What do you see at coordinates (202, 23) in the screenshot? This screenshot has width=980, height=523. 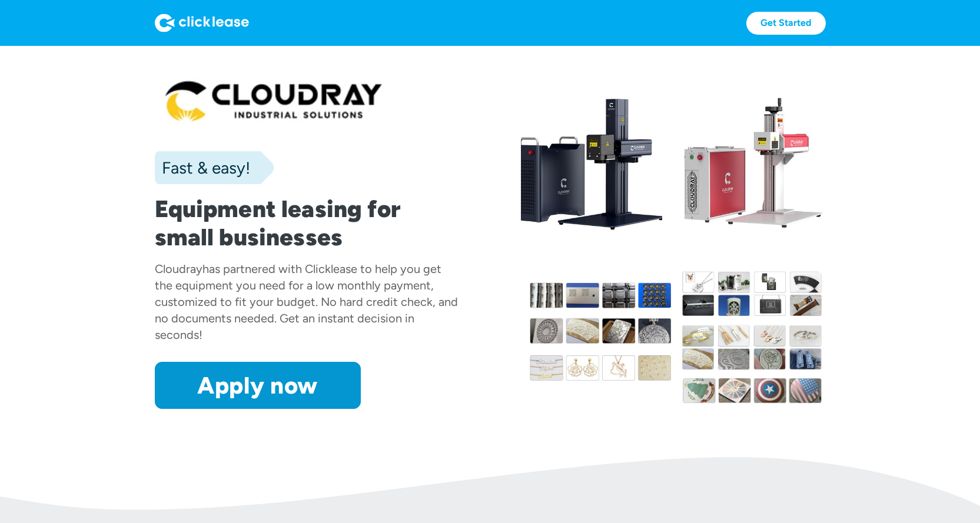 I see `img: Logo` at bounding box center [202, 23].